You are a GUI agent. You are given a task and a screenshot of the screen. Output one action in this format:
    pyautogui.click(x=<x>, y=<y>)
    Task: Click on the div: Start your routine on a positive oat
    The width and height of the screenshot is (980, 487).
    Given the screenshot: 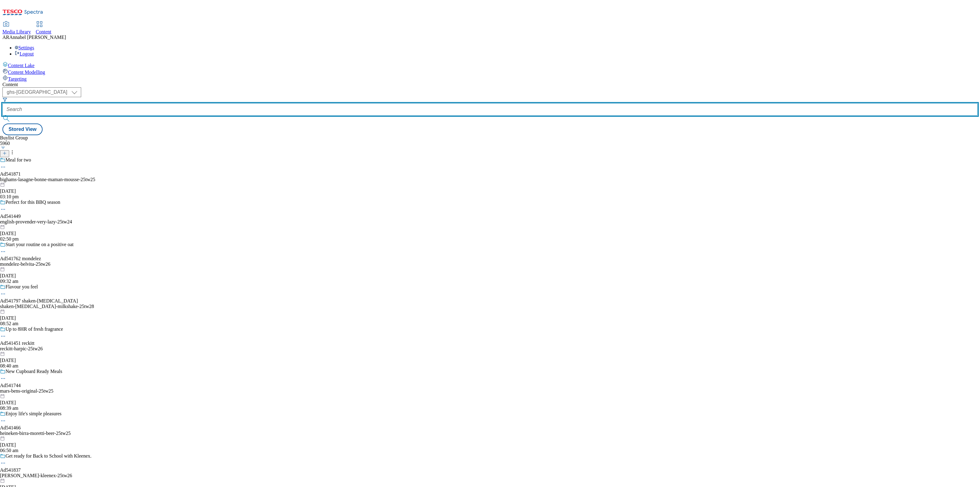 What is the action you would take?
    pyautogui.click(x=39, y=245)
    